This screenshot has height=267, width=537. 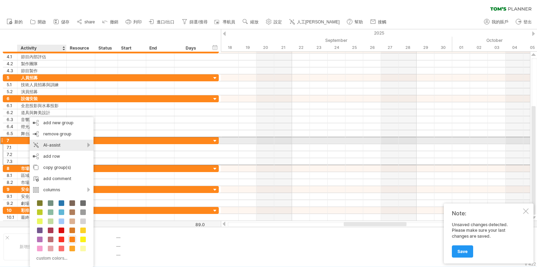 I want to click on span: 導航員, so click(x=229, y=22).